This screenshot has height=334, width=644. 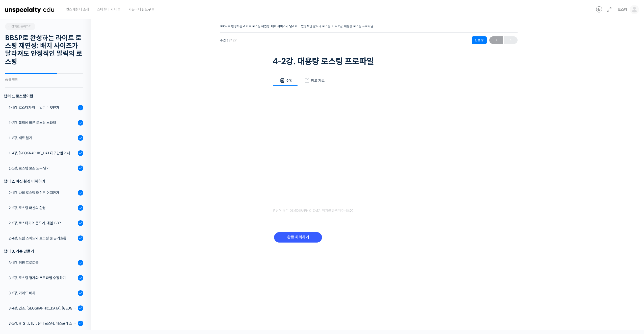 I want to click on div: 2-2강. 로스팅 머신의 환경, so click(x=43, y=208).